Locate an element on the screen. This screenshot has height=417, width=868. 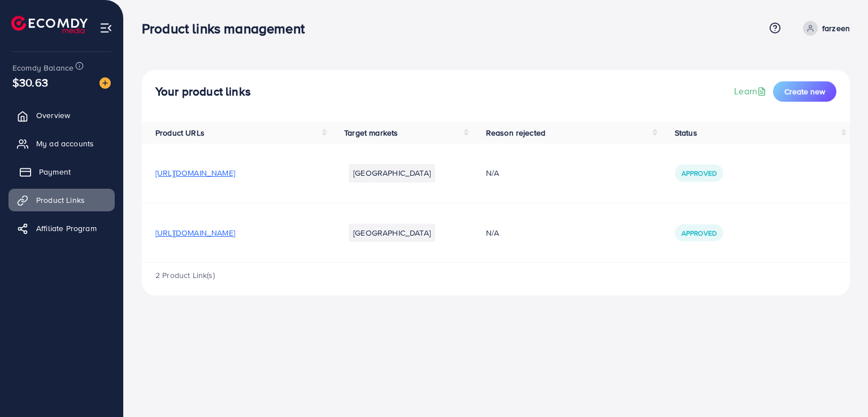
span: Create new is located at coordinates (804, 91).